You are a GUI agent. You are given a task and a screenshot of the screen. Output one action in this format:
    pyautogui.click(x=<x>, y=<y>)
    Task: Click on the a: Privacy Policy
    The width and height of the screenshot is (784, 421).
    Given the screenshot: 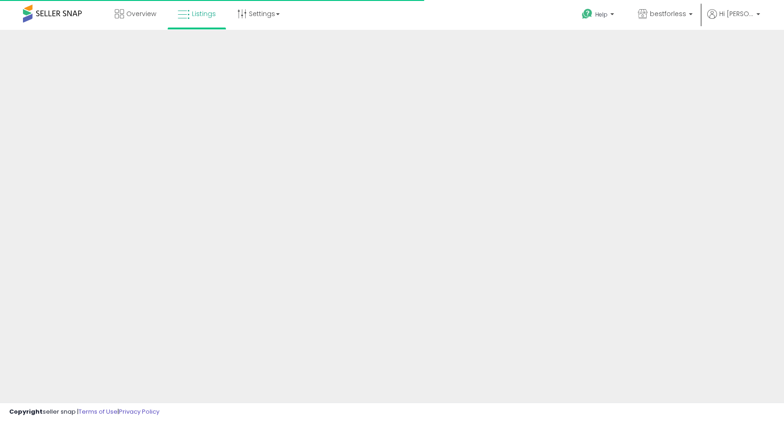 What is the action you would take?
    pyautogui.click(x=139, y=411)
    